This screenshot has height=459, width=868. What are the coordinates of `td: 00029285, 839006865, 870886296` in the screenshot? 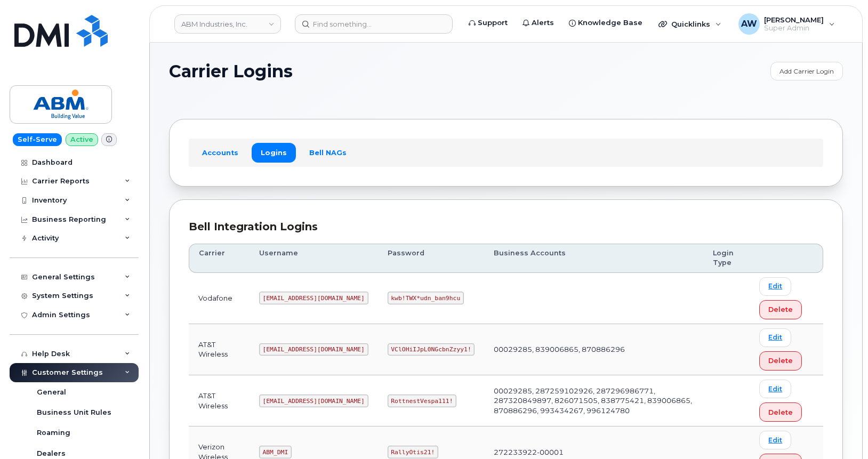 It's located at (594, 350).